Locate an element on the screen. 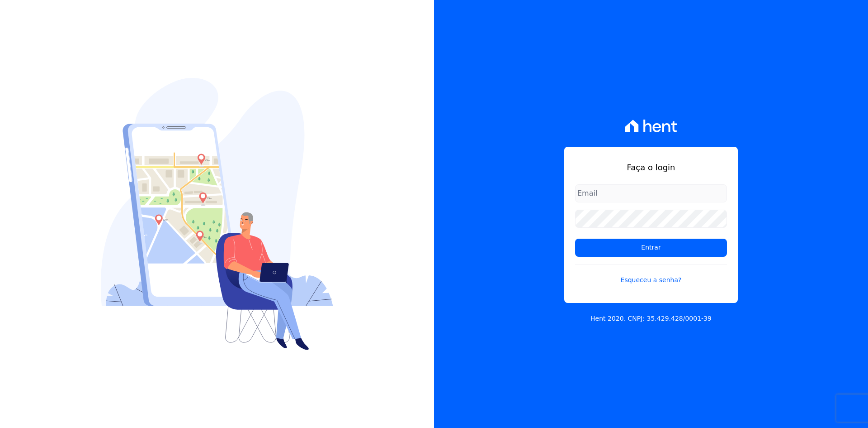 The width and height of the screenshot is (868, 428). p: Hent 2020. CNPJ: 35.429.428/0001-39 is located at coordinates (651, 318).